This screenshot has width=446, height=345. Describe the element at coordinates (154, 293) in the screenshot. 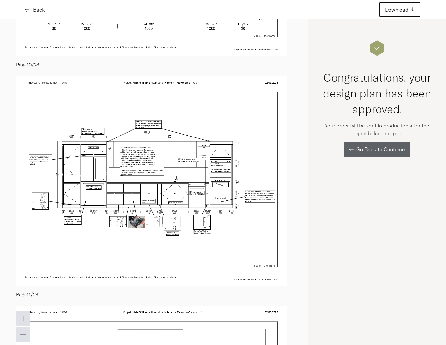

I see `p: Page 11 / 28` at that location.